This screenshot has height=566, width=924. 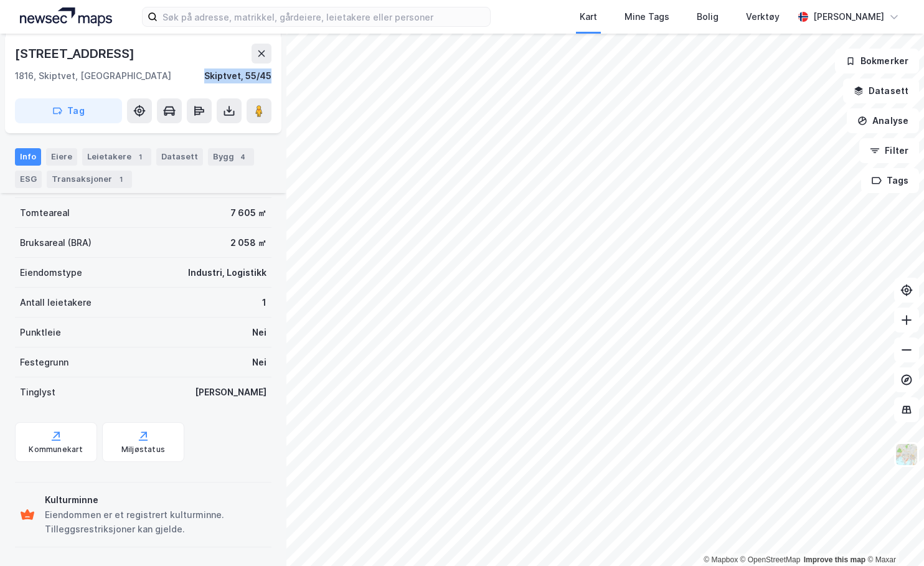 What do you see at coordinates (51, 273) in the screenshot?
I see `div: Eiendomstype` at bounding box center [51, 273].